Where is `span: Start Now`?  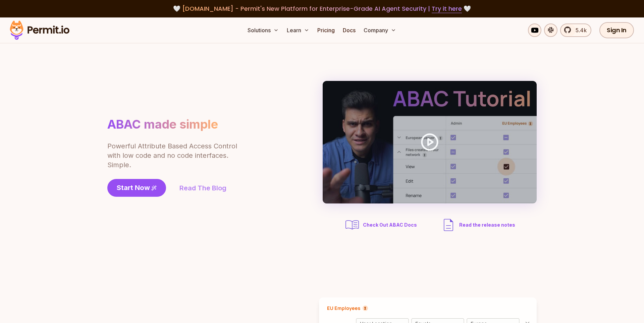
span: Start Now is located at coordinates (133, 188).